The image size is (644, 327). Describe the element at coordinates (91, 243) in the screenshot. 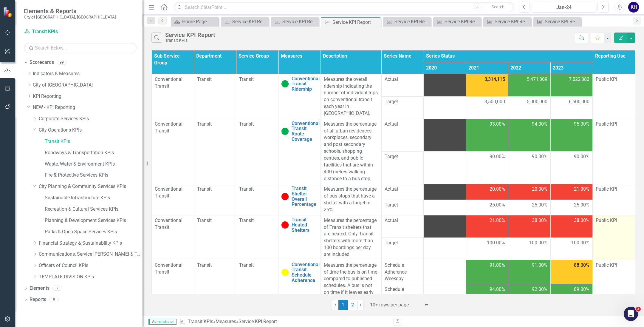

I see `a: Financial Strategy & Sustainability KPIs` at that location.